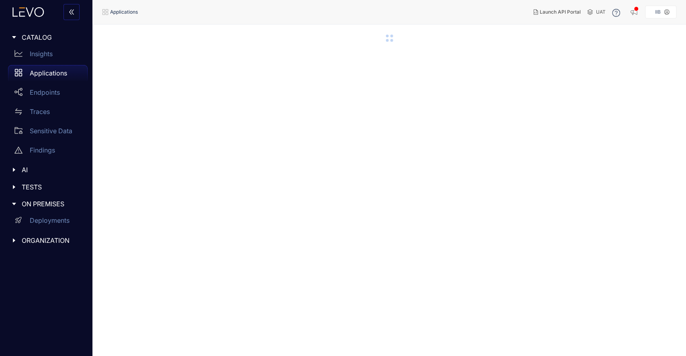 Image resolution: width=686 pixels, height=356 pixels. Describe the element at coordinates (51, 37) in the screenshot. I see `span: CATALOG` at that location.